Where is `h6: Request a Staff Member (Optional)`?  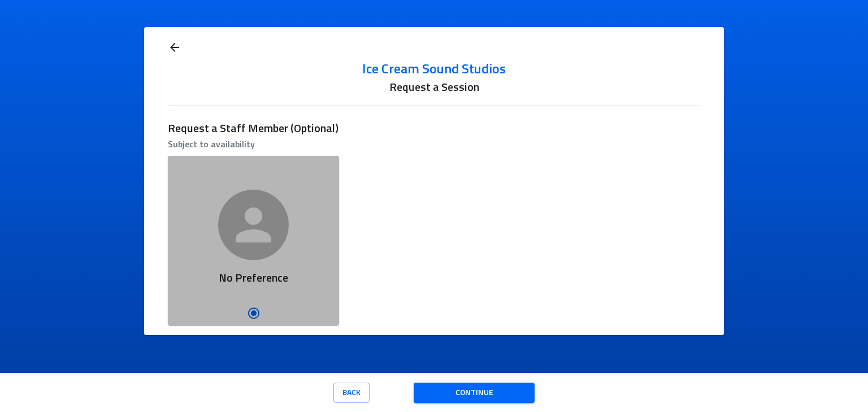 h6: Request a Staff Member (Optional) is located at coordinates (434, 128).